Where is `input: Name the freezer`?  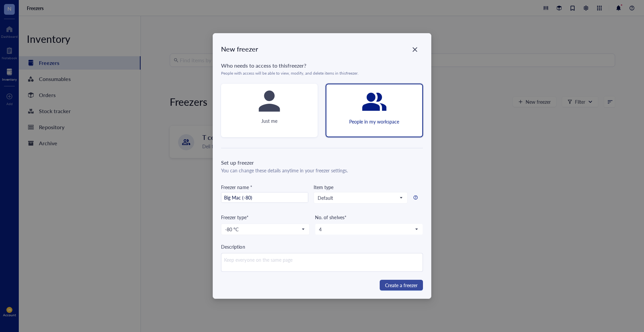 input: Name the freezer is located at coordinates (265, 198).